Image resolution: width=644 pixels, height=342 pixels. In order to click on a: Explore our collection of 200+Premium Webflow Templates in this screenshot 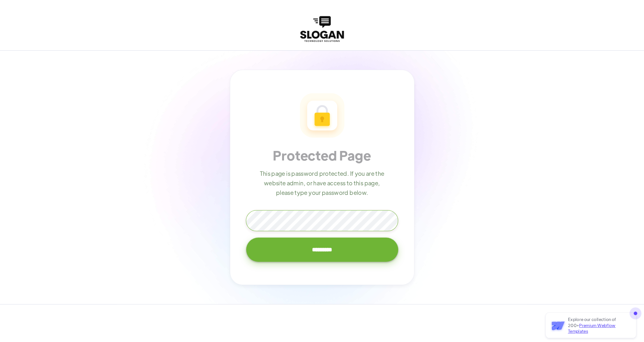, I will do `click(591, 325)`.